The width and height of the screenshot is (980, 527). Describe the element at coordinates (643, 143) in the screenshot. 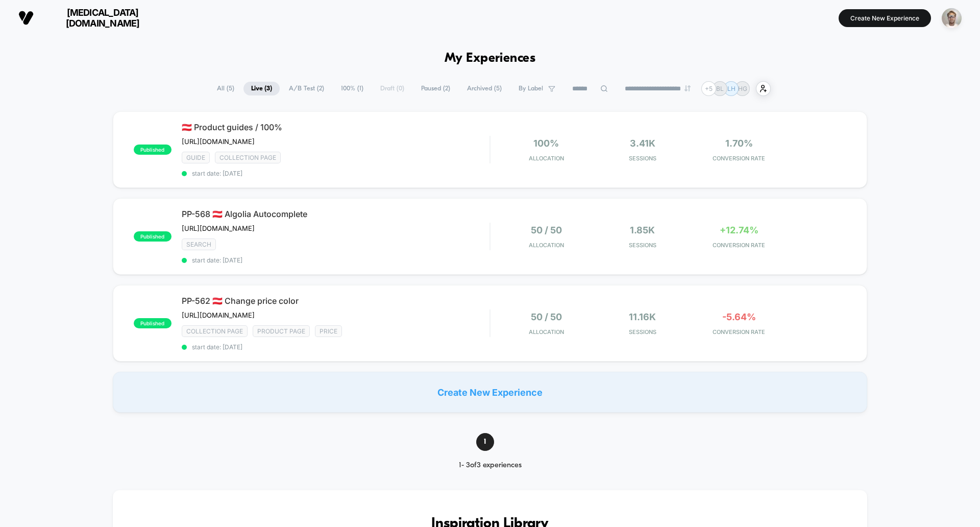

I see `span: 3.41k` at that location.